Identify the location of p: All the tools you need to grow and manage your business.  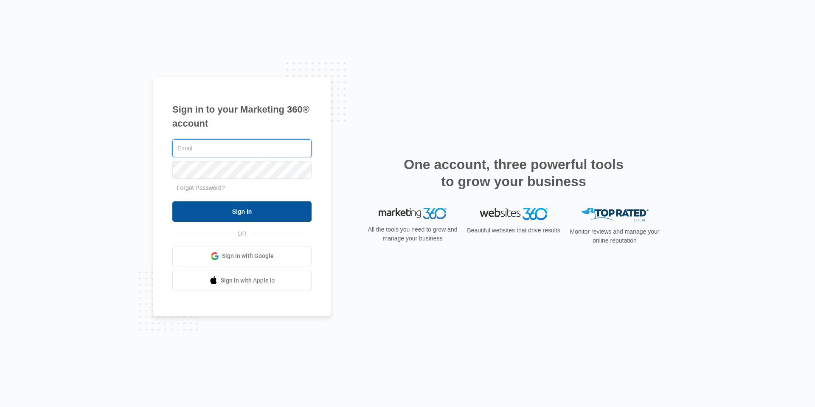
(413, 234).